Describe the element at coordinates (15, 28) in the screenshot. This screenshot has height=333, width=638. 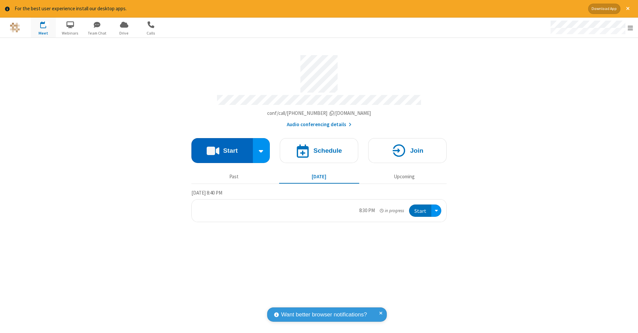
I see `button: Logo` at that location.